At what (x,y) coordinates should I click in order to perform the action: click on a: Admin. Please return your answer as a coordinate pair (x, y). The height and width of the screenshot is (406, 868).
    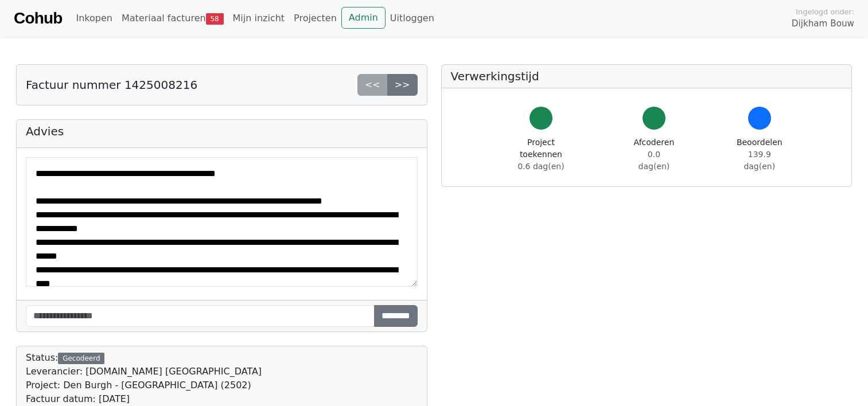
    Looking at the image, I should click on (363, 18).